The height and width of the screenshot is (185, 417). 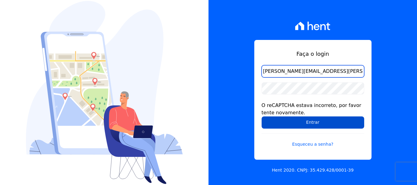 I want to click on div: O reCAPTCHA estava incorreto, por favor tente novamente., so click(x=313, y=109).